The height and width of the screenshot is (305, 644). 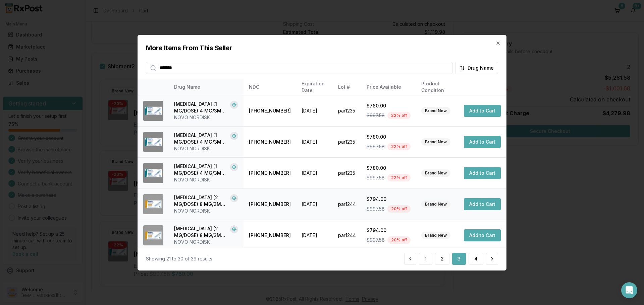 I want to click on button: 2, so click(x=442, y=259).